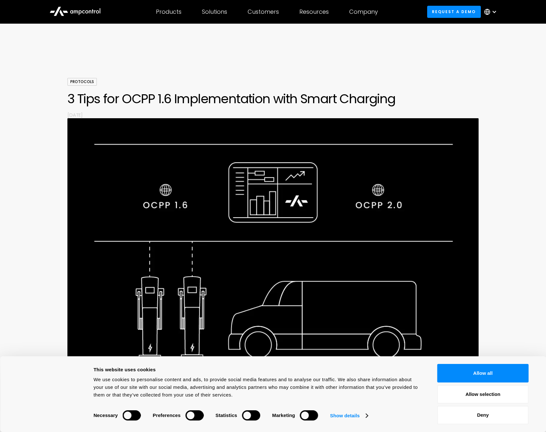  Describe the element at coordinates (258, 388) in the screenshot. I see `div: We use cookies to personalise content and ads, to provide social media features and to analyse ou...` at that location.